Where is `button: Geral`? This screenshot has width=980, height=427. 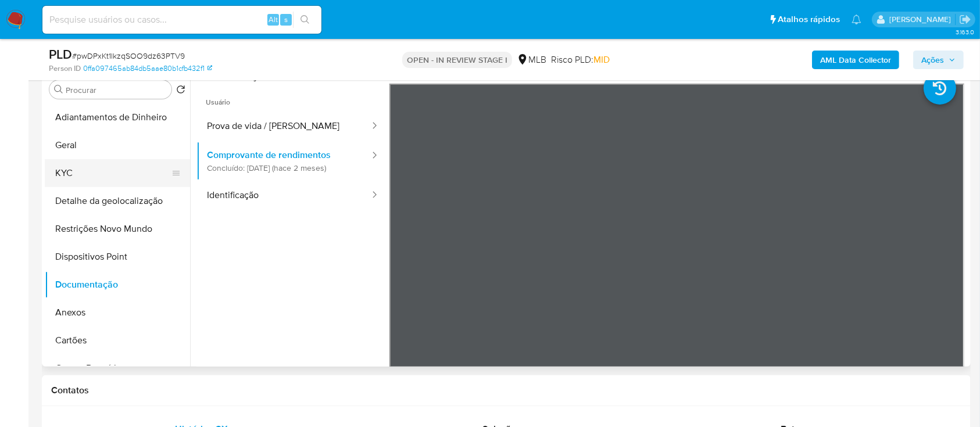 button: Geral is located at coordinates (117, 145).